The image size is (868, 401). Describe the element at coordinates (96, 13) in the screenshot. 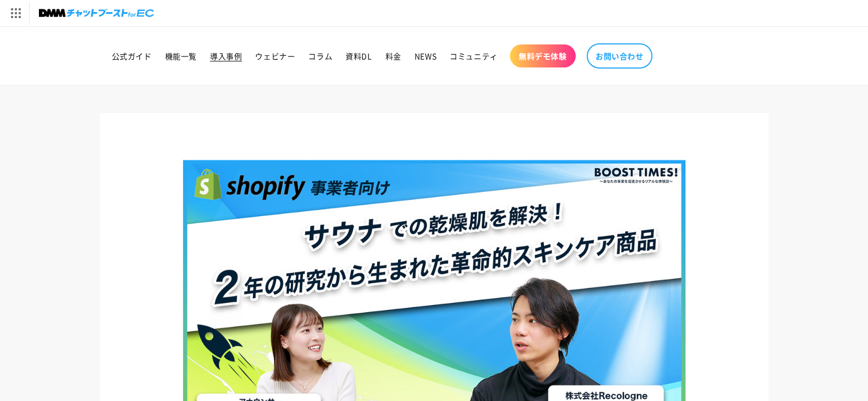

I see `img: チャットブーストforEC` at that location.